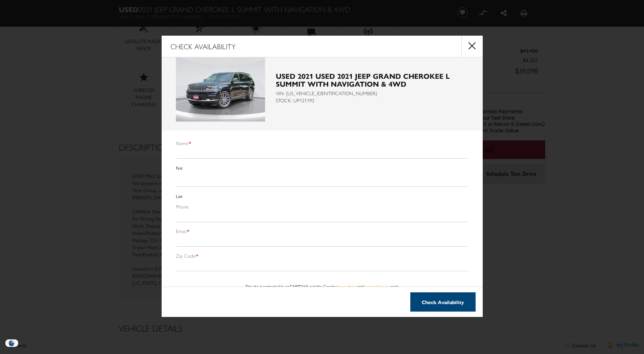  I want to click on label: Zip Code, so click(187, 255).